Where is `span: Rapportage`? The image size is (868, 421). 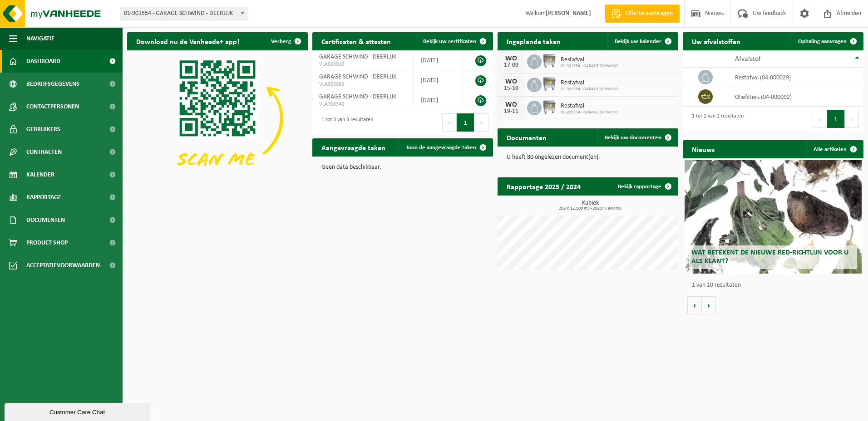 span: Rapportage is located at coordinates (43, 198).